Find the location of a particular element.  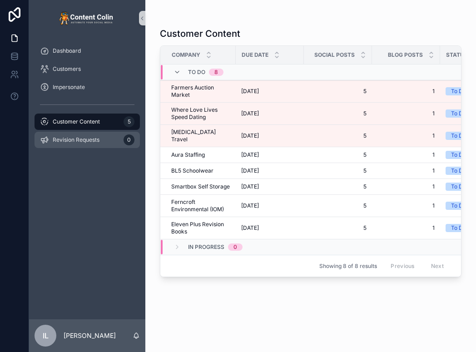

a: Revision Requests0 is located at coordinates (87, 140).